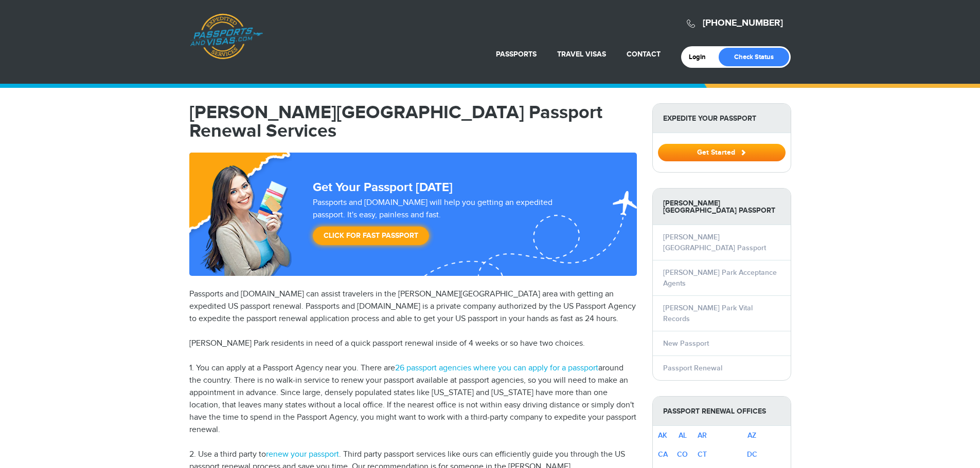  I want to click on strong: Expedite Your Passport, so click(722, 118).